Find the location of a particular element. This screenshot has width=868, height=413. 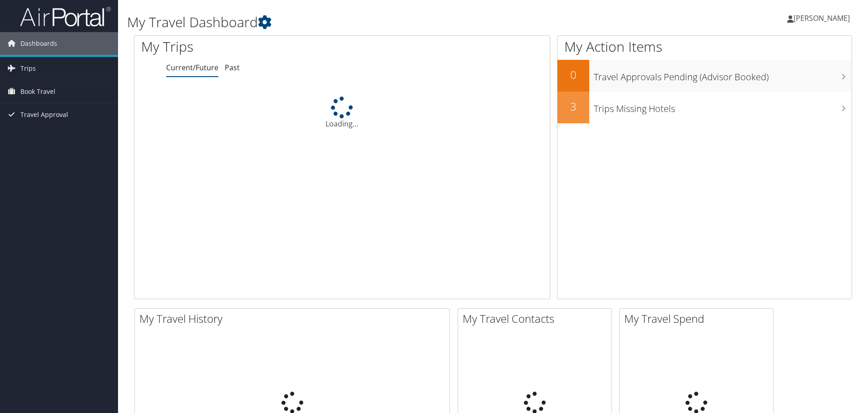

h2: 3 is located at coordinates (573, 106).